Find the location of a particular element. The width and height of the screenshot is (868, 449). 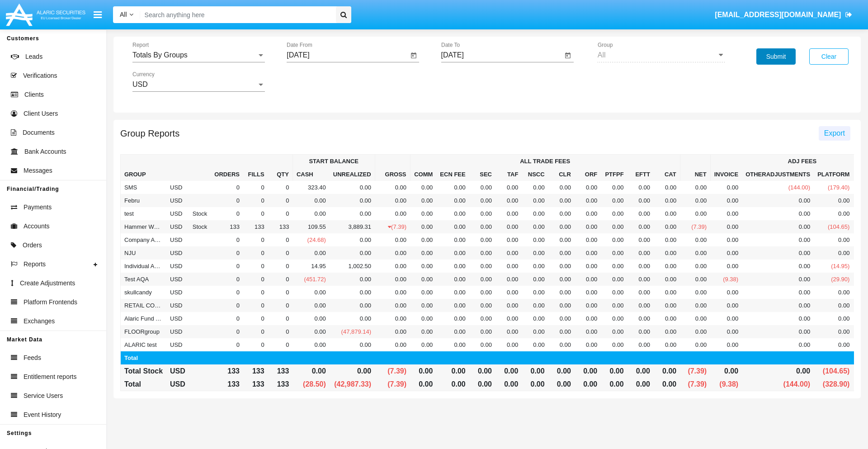

th: platform is located at coordinates (833, 174).